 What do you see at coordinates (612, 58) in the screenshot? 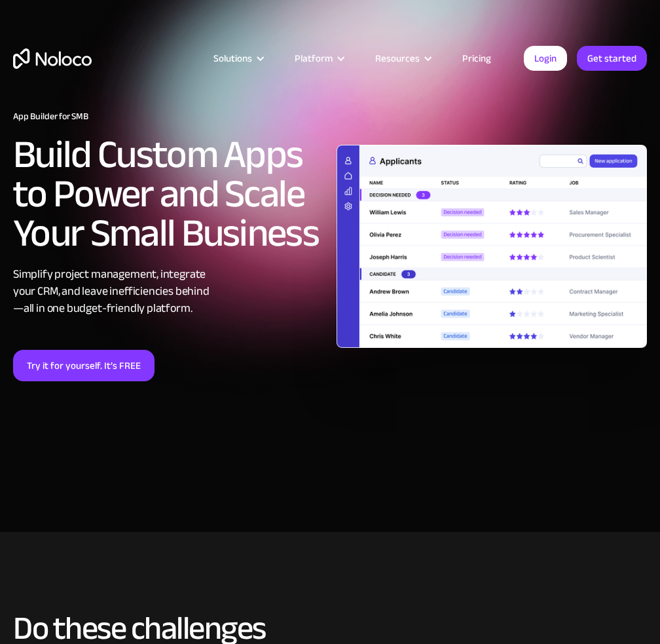
I see `a: Get started` at bounding box center [612, 58].